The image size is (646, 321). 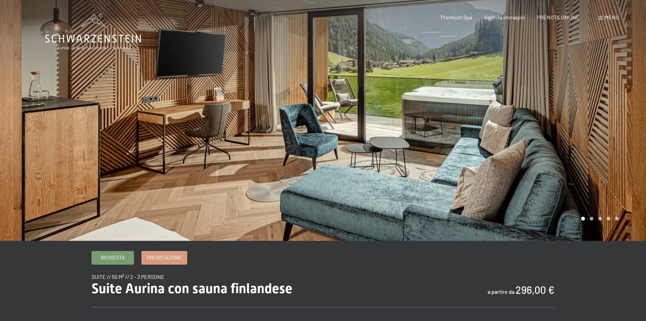 I want to click on a: Prenotazione, so click(x=164, y=257).